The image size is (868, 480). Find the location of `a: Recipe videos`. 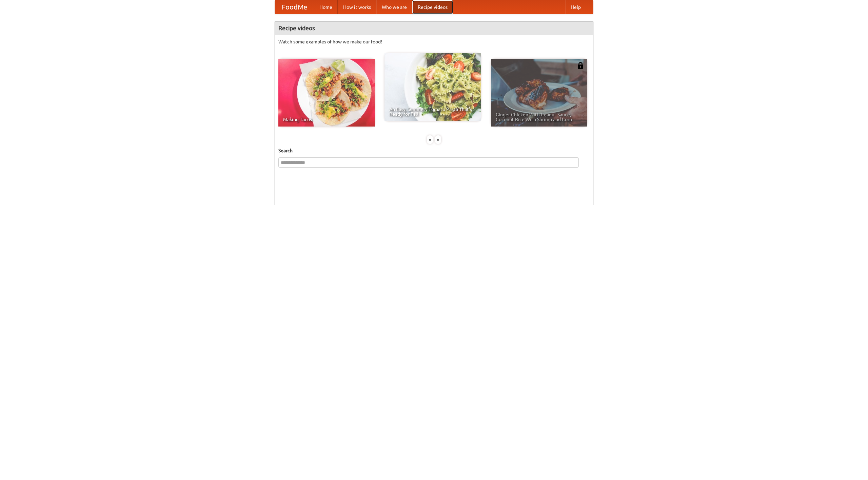

a: Recipe videos is located at coordinates (433, 7).